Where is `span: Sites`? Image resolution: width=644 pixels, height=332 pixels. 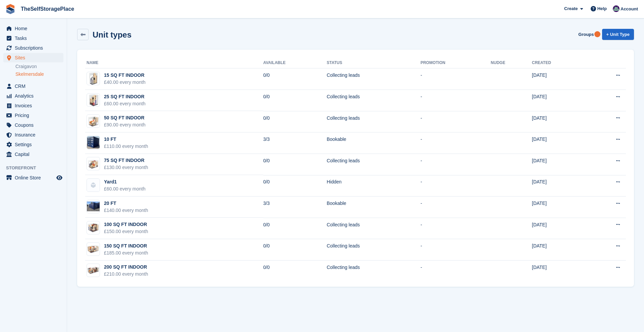 span: Sites is located at coordinates (35, 58).